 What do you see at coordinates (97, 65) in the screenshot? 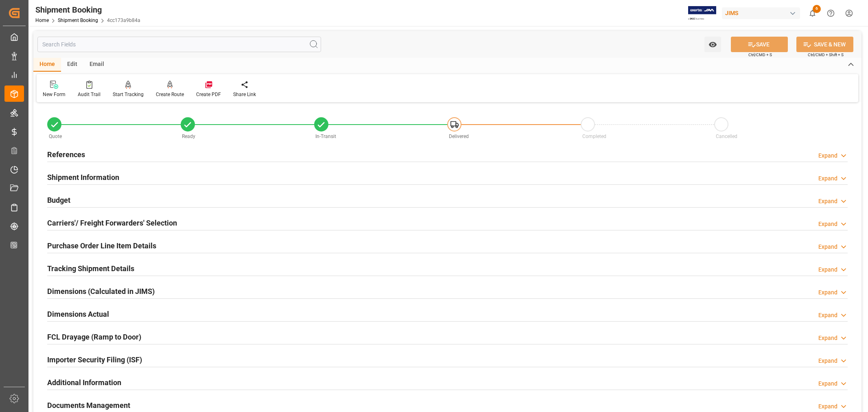
I see `div: Email` at bounding box center [97, 65].